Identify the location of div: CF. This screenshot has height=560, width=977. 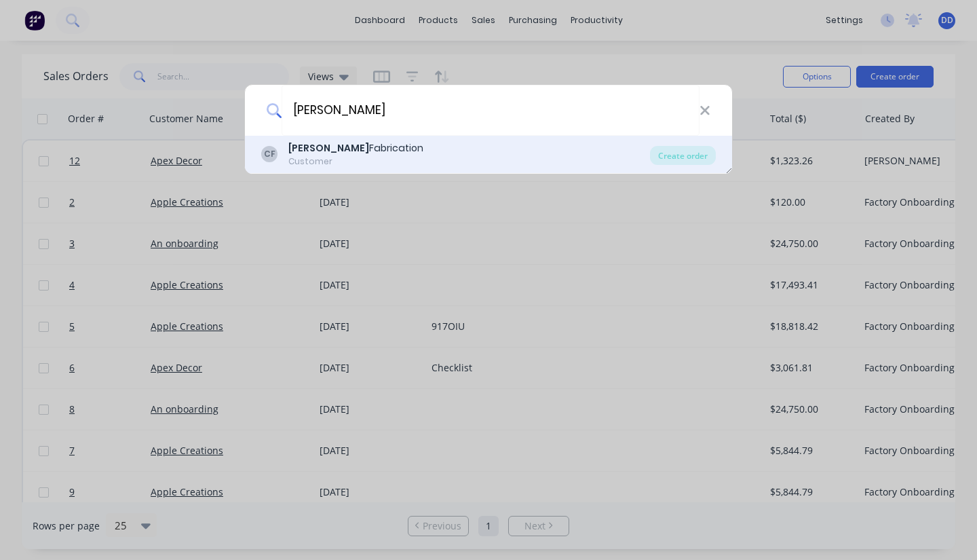
(269, 154).